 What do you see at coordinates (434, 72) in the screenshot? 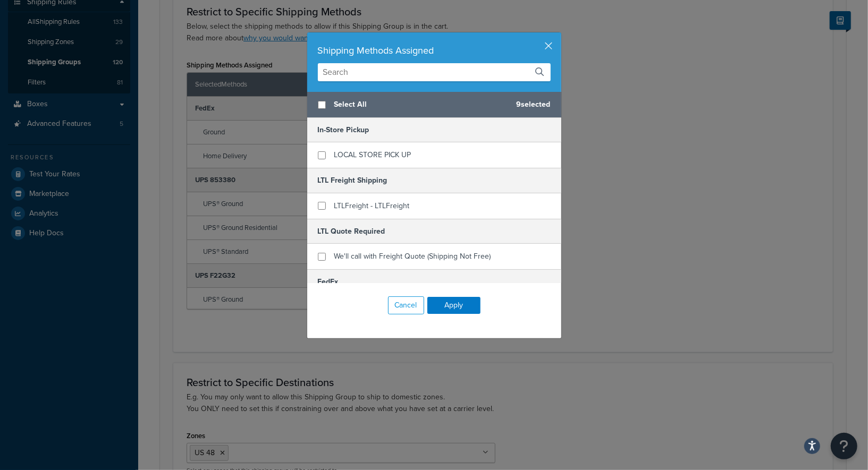
I see `input: Search` at bounding box center [434, 72].